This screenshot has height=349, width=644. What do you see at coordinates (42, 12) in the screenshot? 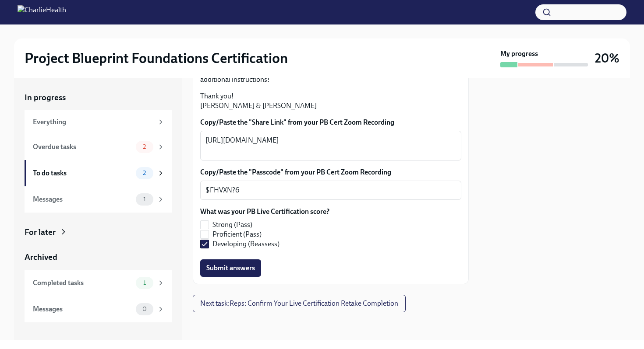
I see `img: CharlieHealth` at bounding box center [42, 12].